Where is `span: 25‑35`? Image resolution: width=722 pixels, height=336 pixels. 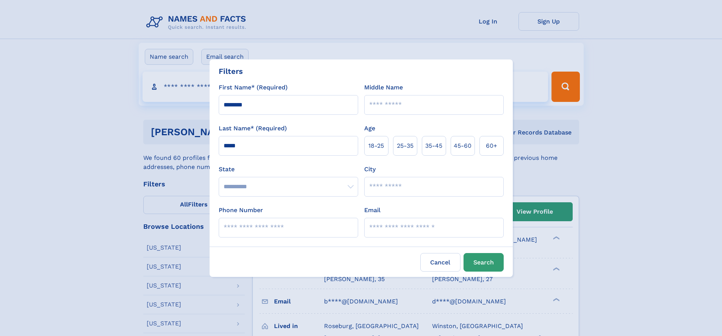 span: 25‑35 is located at coordinates (405, 146).